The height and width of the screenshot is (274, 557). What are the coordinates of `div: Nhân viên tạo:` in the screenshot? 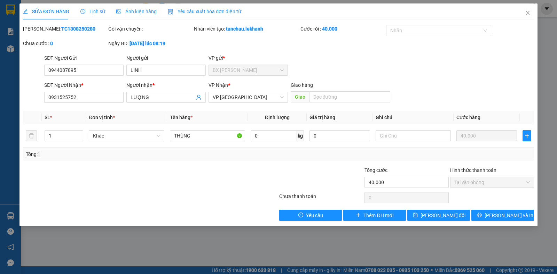 It's located at (246, 29).